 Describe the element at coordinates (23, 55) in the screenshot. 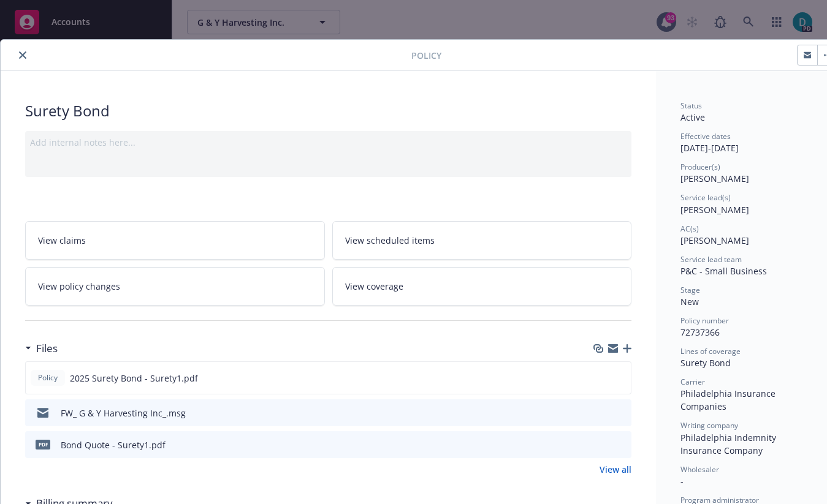

I see `button: close` at that location.